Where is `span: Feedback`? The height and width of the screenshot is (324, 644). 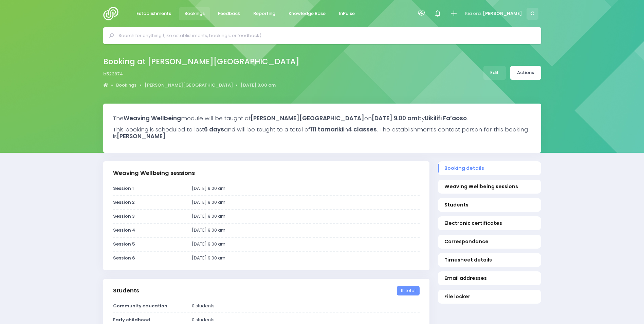 span: Feedback is located at coordinates (229, 13).